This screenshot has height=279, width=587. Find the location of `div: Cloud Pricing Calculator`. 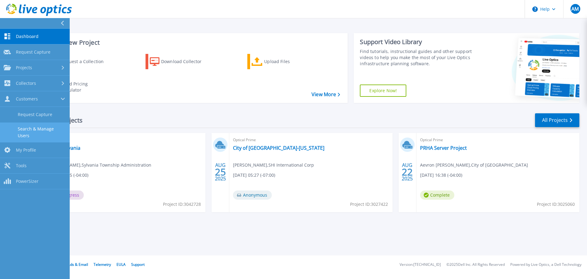

div: Cloud Pricing Calculator is located at coordinates (84, 87).